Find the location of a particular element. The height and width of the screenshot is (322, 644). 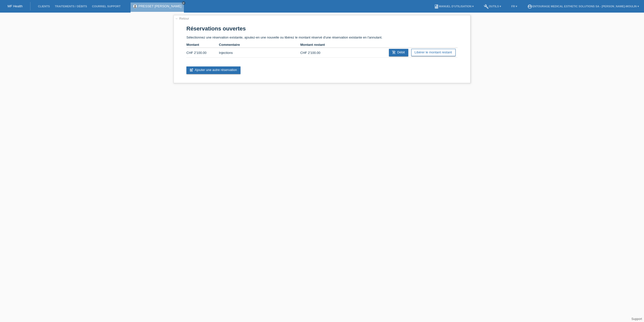

i: book is located at coordinates (437, 7).